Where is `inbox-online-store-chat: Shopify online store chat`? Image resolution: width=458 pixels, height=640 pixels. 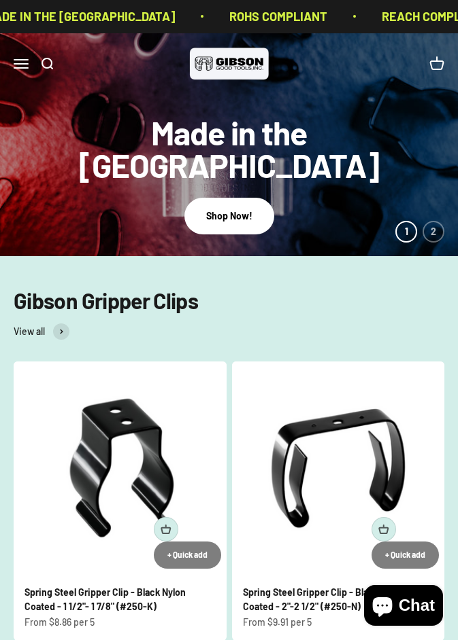
inbox-online-store-chat: Shopify online store chat is located at coordinates (403, 607).